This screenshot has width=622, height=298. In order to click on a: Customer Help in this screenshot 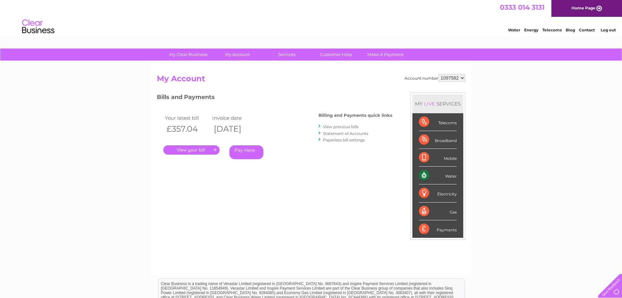, I will do `click(336, 54)`.